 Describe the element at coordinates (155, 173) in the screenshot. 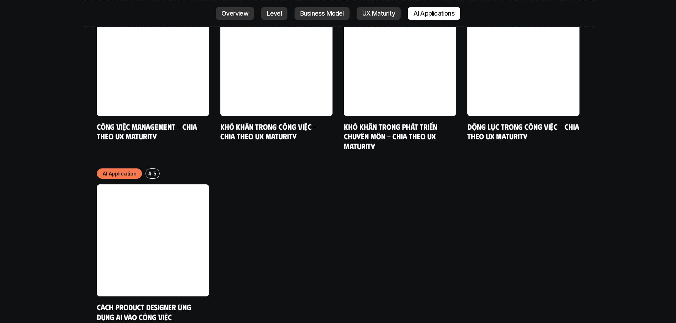

I see `p: 5` at that location.